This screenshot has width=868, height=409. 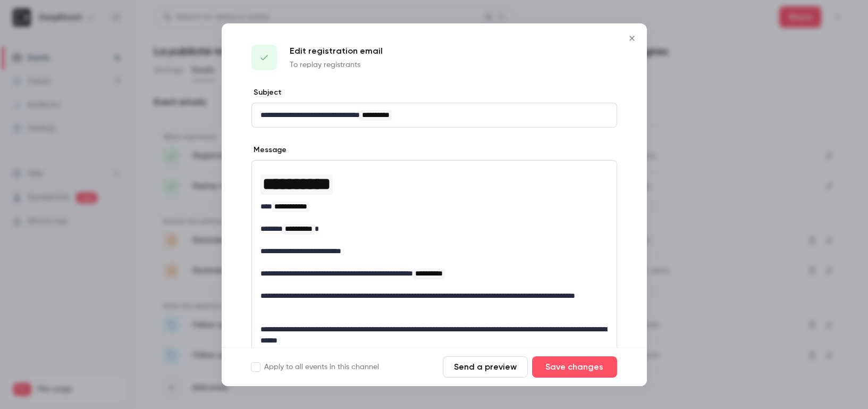 I want to click on button: Close, so click(x=632, y=38).